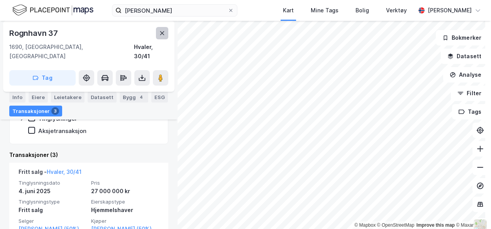 This screenshot has height=229, width=491. What do you see at coordinates (125, 191) in the screenshot?
I see `div: 27 000 000 kr` at bounding box center [125, 191].